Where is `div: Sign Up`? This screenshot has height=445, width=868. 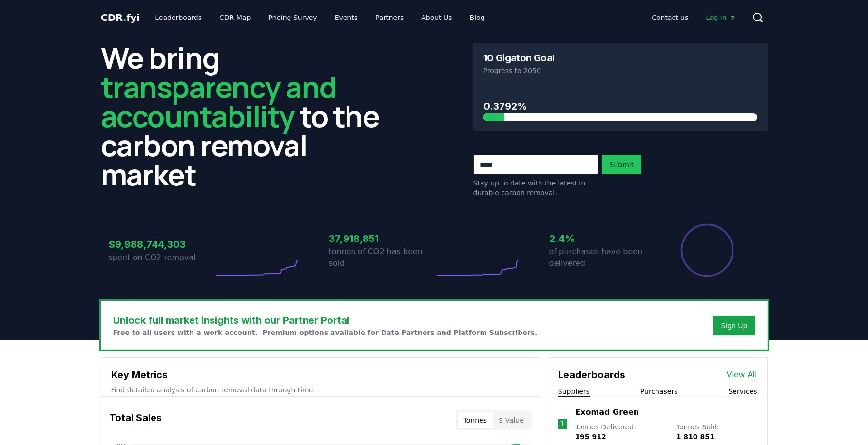 div: Sign Up is located at coordinates (735, 326).